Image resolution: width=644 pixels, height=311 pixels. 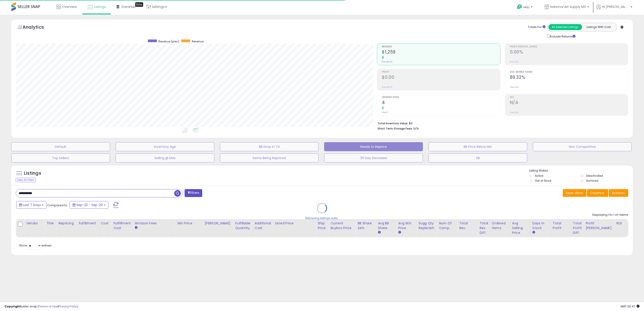 I want to click on i: Get Help, so click(x=519, y=7).